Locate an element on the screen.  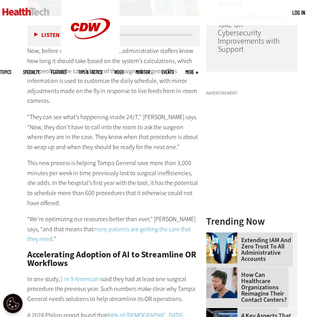
a: Events is located at coordinates (168, 72).